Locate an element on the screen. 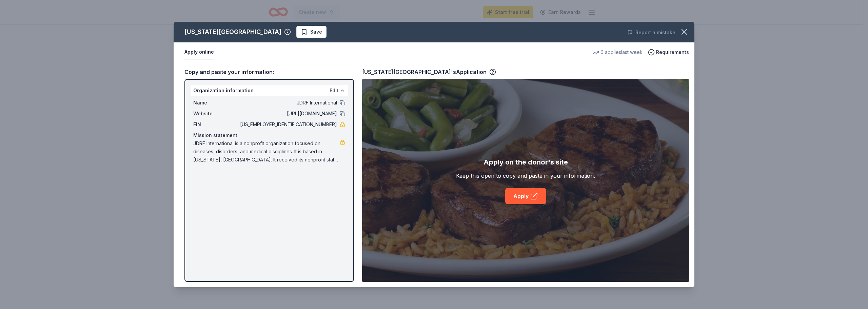  div: Copy and paste your information: is located at coordinates (269, 72).